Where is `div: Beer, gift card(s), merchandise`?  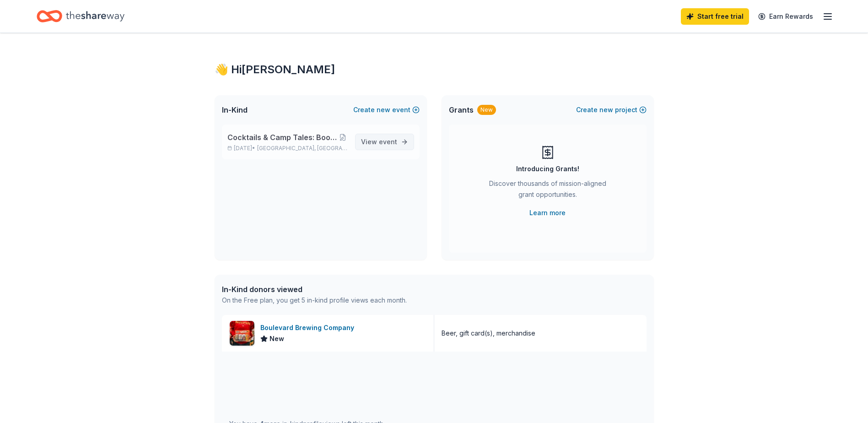
div: Beer, gift card(s), merchandise is located at coordinates (488, 333).